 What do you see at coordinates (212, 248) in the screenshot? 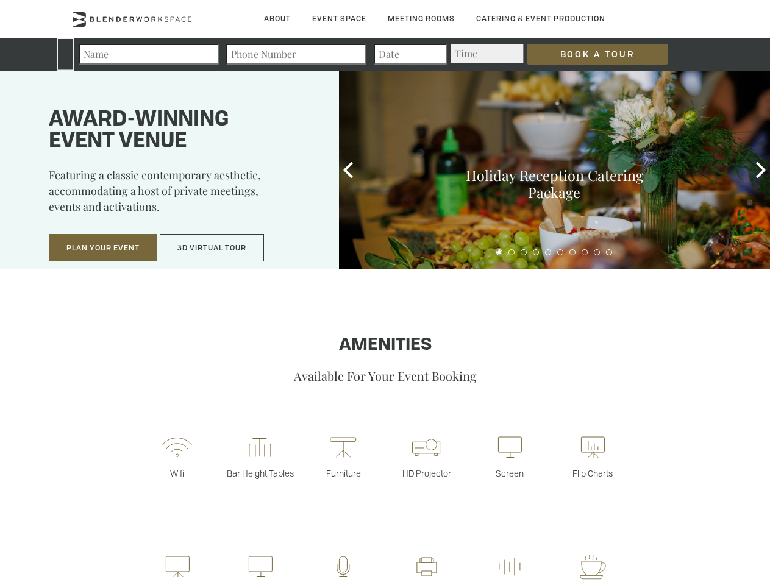
I see `button: 3D Virtual Tour` at bounding box center [212, 248].